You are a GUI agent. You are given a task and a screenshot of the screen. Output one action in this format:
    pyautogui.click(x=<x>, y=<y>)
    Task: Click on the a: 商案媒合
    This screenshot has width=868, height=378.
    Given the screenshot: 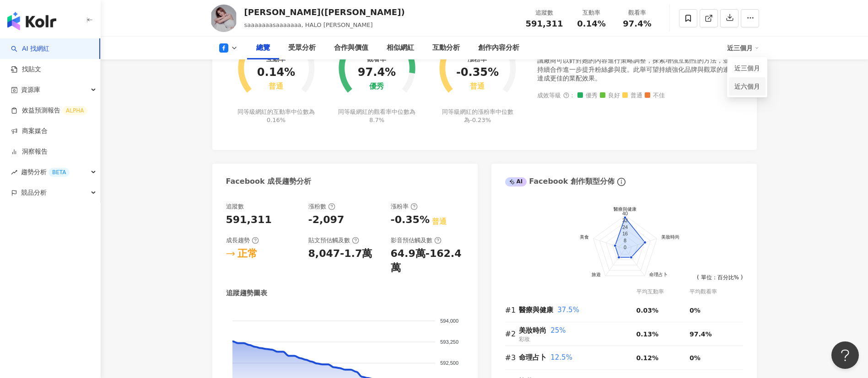 What is the action you would take?
    pyautogui.click(x=29, y=131)
    